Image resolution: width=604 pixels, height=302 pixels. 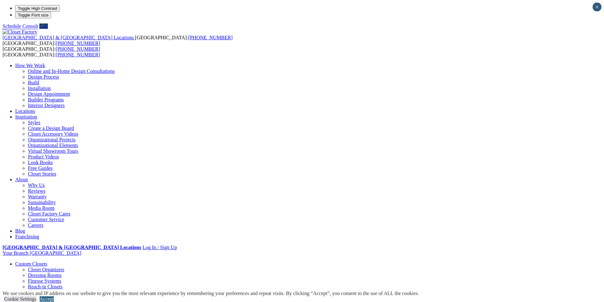 What do you see at coordinates (40, 168) in the screenshot?
I see `a: Free Guides` at bounding box center [40, 168].